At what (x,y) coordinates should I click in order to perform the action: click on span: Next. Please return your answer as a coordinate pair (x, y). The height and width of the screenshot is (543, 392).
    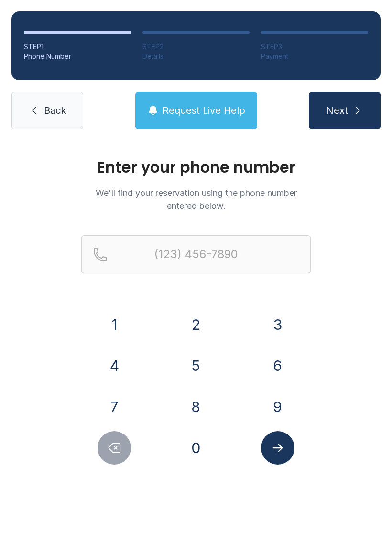
    Looking at the image, I should click on (337, 110).